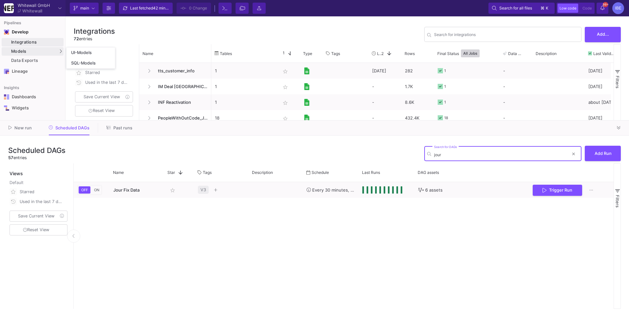  I want to click on button: ⌘k, so click(545, 8).